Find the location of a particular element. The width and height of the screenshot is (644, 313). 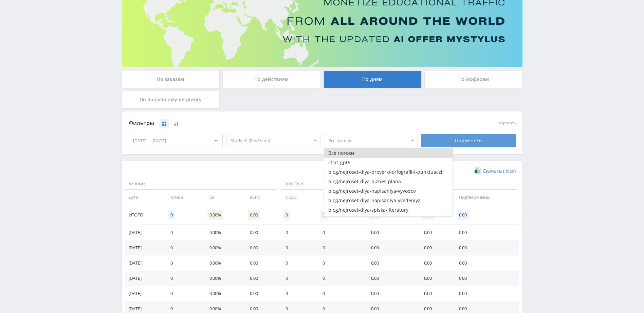

div: По дням is located at coordinates (373, 79).